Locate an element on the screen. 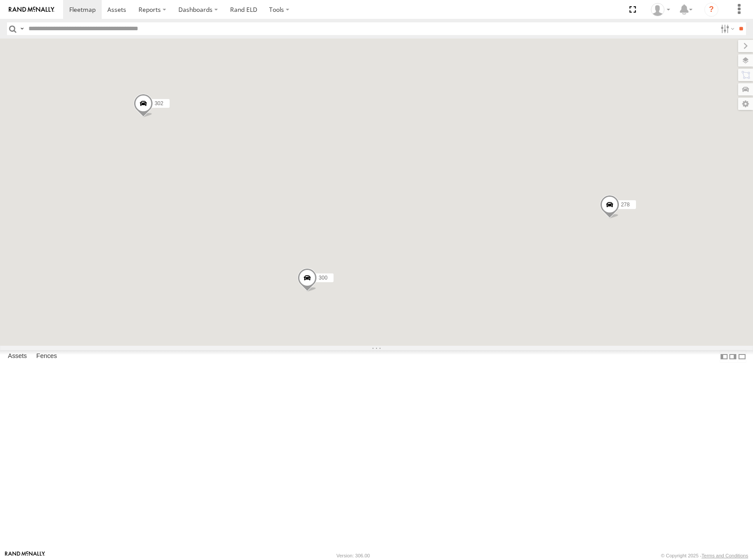  span: 302 is located at coordinates (159, 103).